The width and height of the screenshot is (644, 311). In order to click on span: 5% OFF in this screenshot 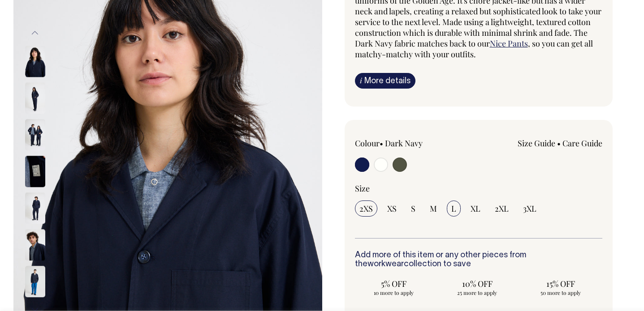, I will do `click(394, 284)`.